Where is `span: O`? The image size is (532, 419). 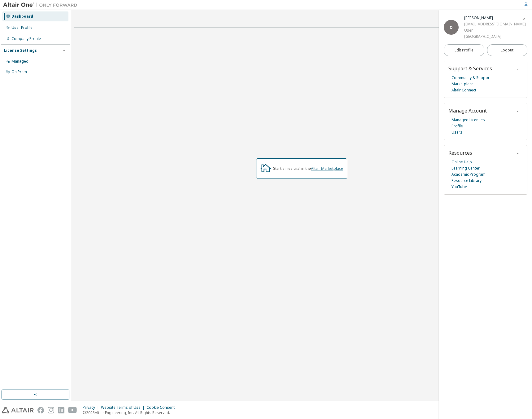
span: O is located at coordinates (451, 27).